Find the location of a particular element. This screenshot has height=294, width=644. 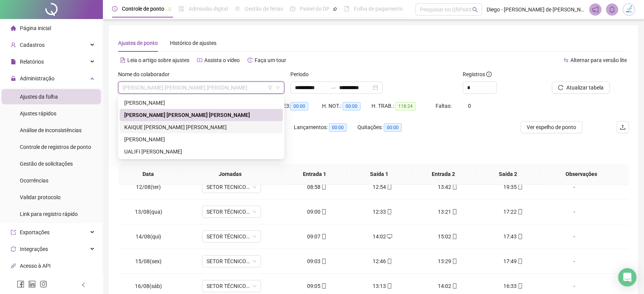

span: Painel do DP is located at coordinates (315, 9).